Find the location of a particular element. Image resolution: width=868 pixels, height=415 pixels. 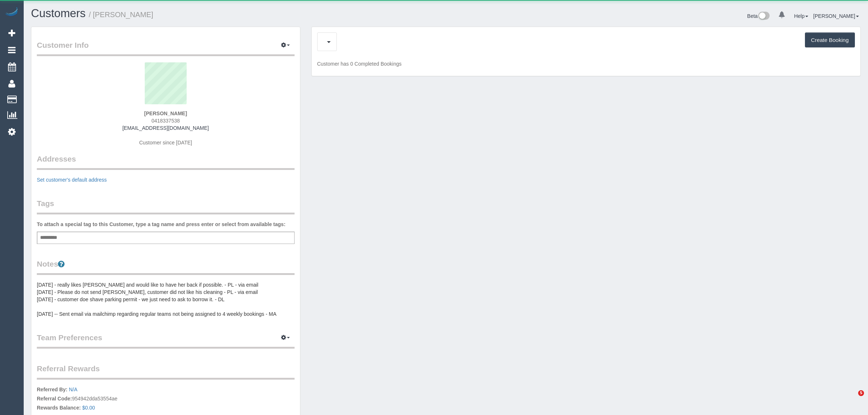

legend: Team Preferences is located at coordinates (165, 340).